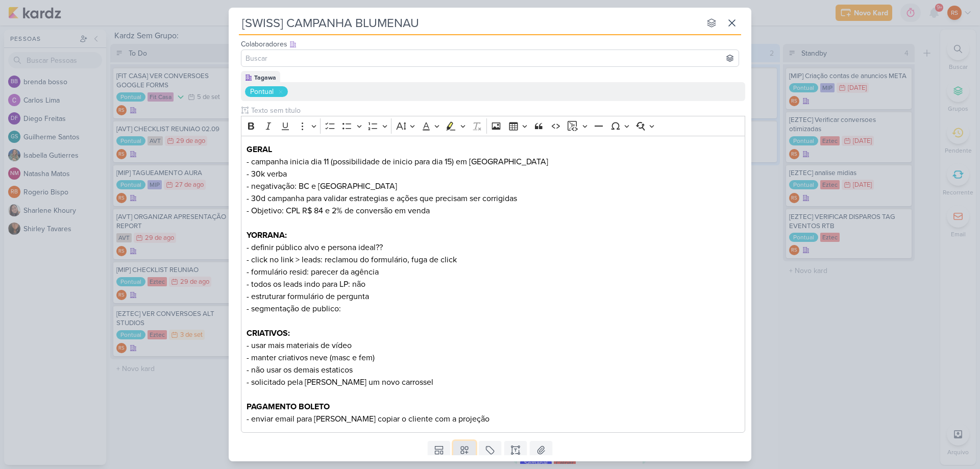 Image resolution: width=980 pixels, height=469 pixels. What do you see at coordinates (493, 278) in the screenshot?
I see `p: - definir público alvo e persona ideal?? - click no link > leads: reclamou do formulário, fuga de...` at bounding box center [493, 278].